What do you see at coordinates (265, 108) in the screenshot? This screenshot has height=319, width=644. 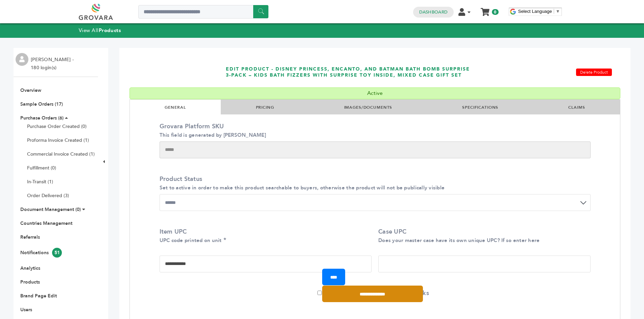 I see `a: PRICING` at bounding box center [265, 108].